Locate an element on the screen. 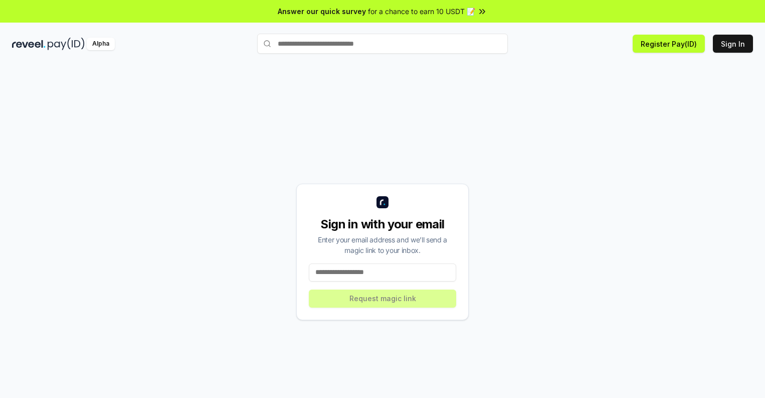 This screenshot has height=398, width=765. div: Alpha is located at coordinates (101, 44).